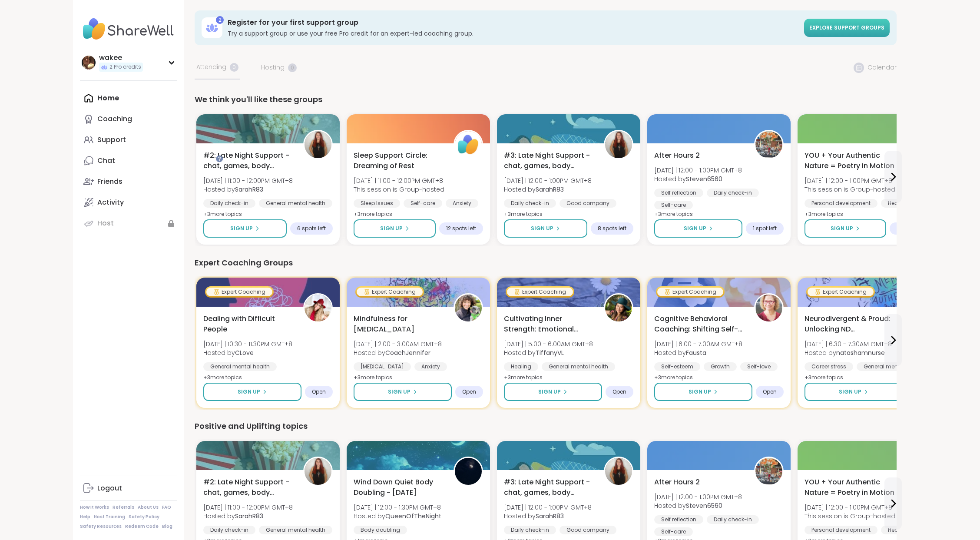 Image resolution: width=980 pixels, height=540 pixels. I want to click on div: Body doubling, so click(380, 530).